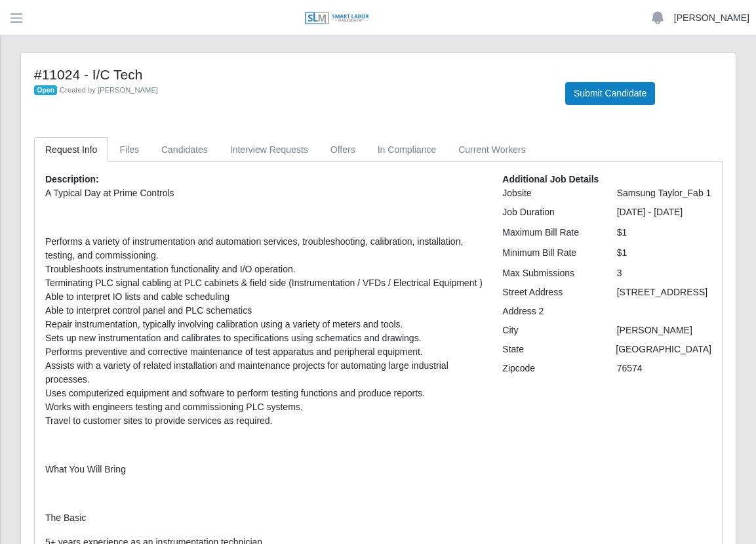 The height and width of the screenshot is (544, 756). What do you see at coordinates (550, 232) in the screenshot?
I see `div: Maximum Bill Rate` at bounding box center [550, 232].